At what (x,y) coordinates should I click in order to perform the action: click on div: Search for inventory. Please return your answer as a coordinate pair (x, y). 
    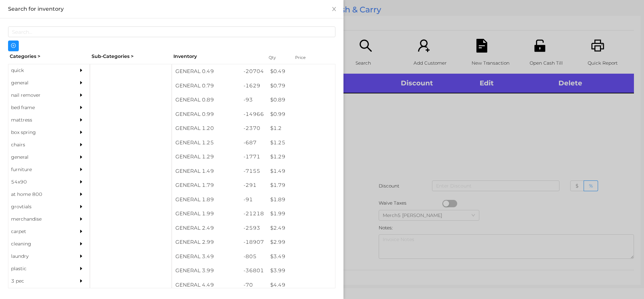
    Looking at the image, I should click on (172, 9).